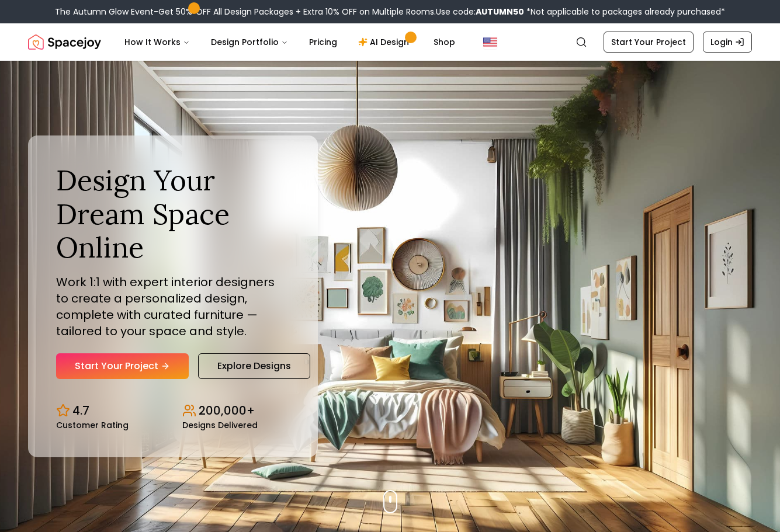 Image resolution: width=780 pixels, height=532 pixels. What do you see at coordinates (727, 42) in the screenshot?
I see `a: Login` at bounding box center [727, 42].